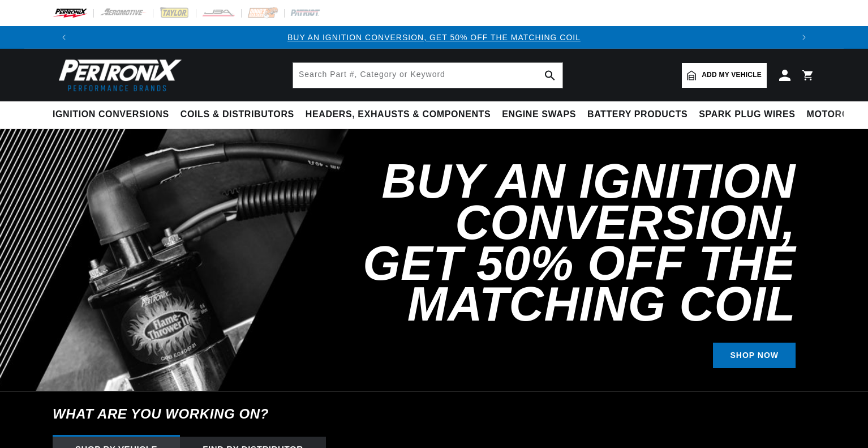 Image resolution: width=868 pixels, height=448 pixels. I want to click on input: Search Part #, Category or Keyword, so click(428, 75).